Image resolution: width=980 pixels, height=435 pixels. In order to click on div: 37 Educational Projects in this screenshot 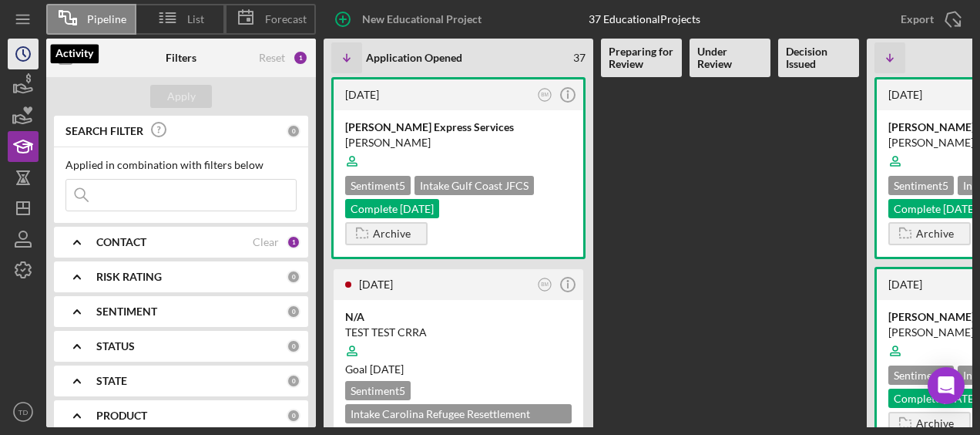, I will do `click(644, 19)`.